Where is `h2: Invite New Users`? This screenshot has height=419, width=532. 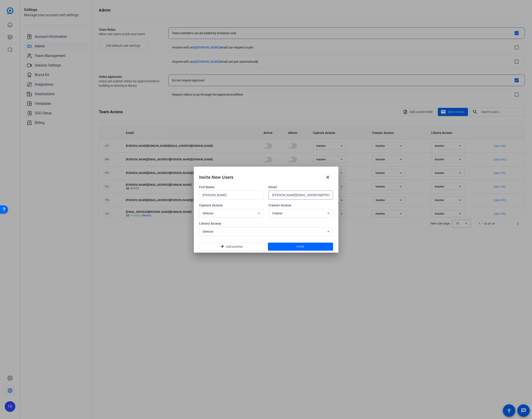 h2: Invite New Users is located at coordinates (216, 177).